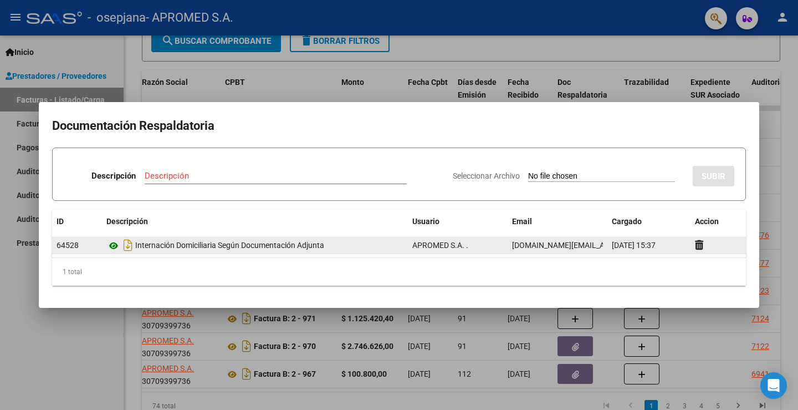 The image size is (798, 410). What do you see at coordinates (558, 221) in the screenshot?
I see `datatable-header-cell: Email` at bounding box center [558, 221].